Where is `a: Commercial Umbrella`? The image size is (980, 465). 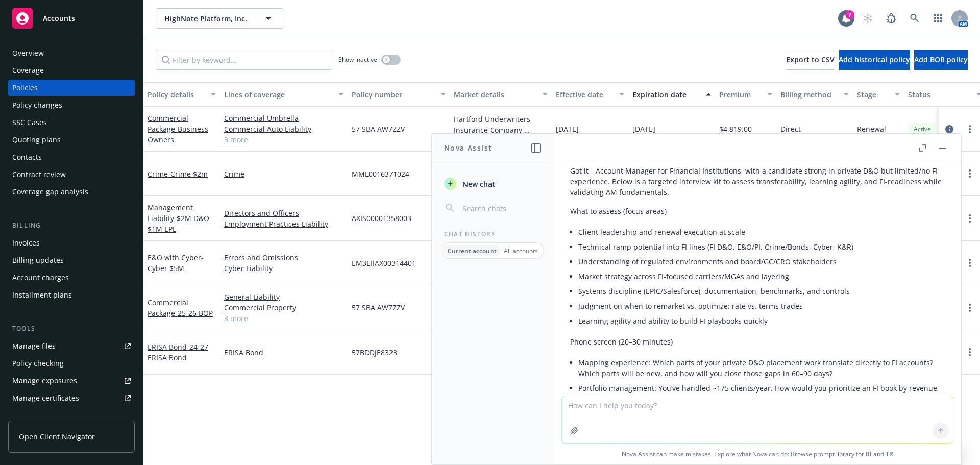
a: Commercial Umbrella is located at coordinates (284, 118).